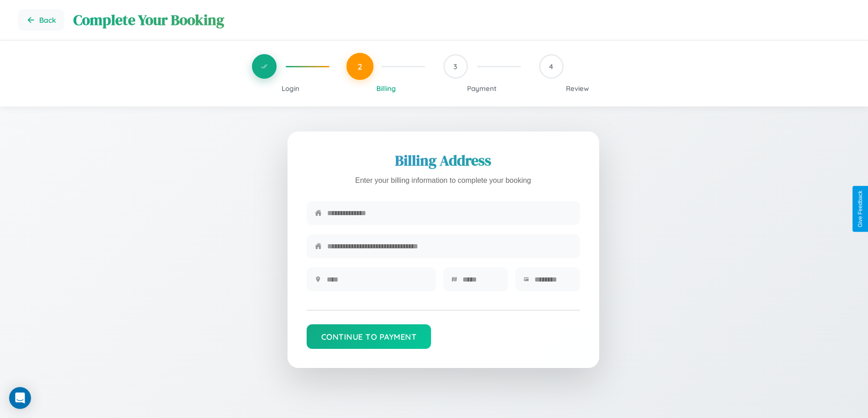  I want to click on span: Billing, so click(386, 89).